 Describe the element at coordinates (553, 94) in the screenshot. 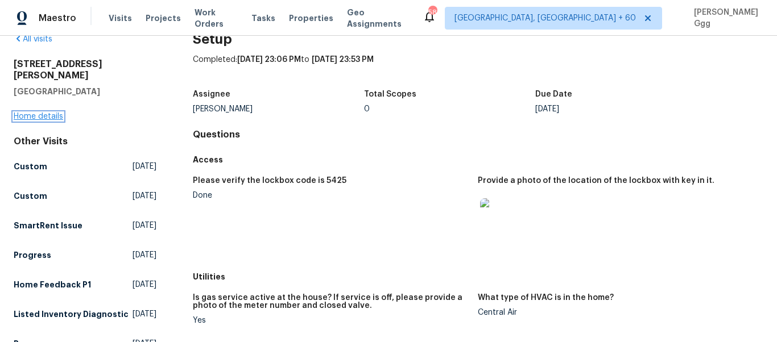

I see `h5: Due Date` at that location.